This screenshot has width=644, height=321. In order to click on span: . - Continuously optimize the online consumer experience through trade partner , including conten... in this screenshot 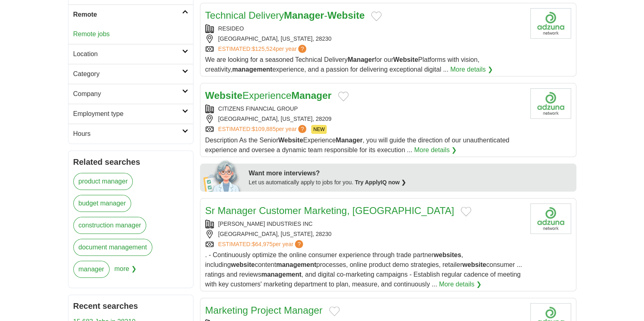, I will do `click(364, 269)`.